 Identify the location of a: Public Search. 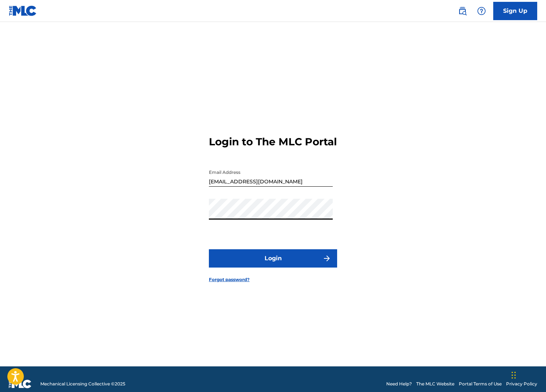
(462, 11).